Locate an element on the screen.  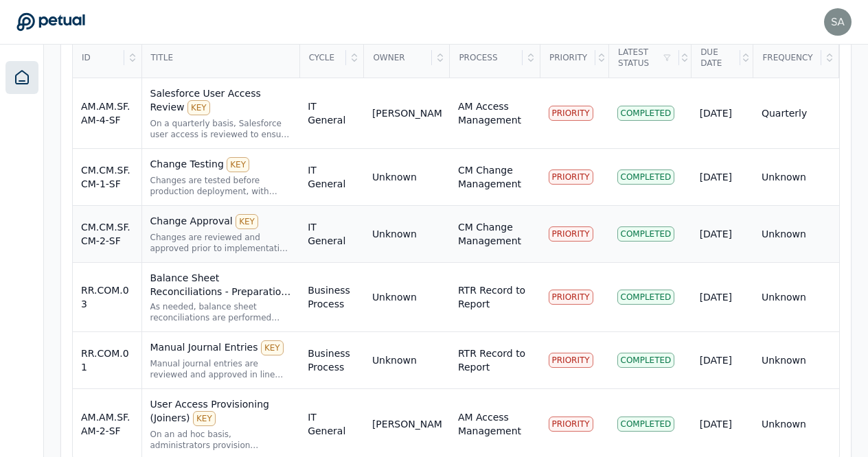
div: User Access Provisioning (Joiners) is located at coordinates (221, 412).